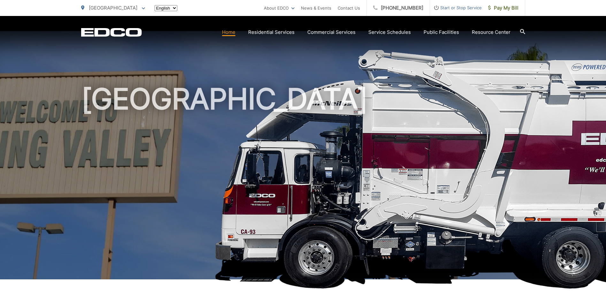  Describe the element at coordinates (491, 32) in the screenshot. I see `a: Resource Center` at that location.